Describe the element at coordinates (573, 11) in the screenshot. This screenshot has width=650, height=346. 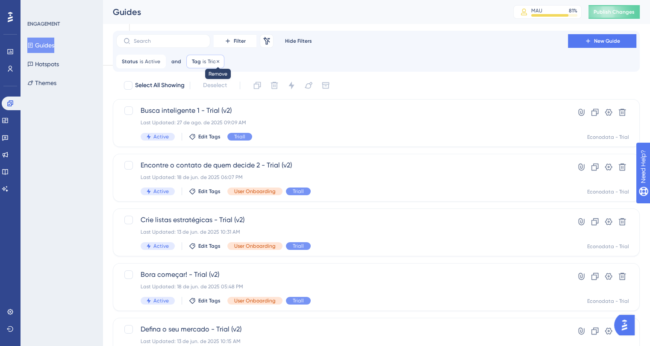
I see `div: 81 %` at that location.